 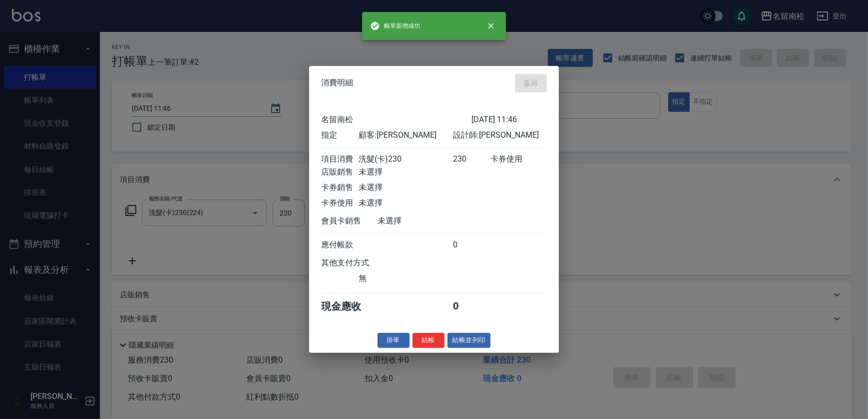 What do you see at coordinates (405, 278) in the screenshot?
I see `div: 無` at bounding box center [405, 278].